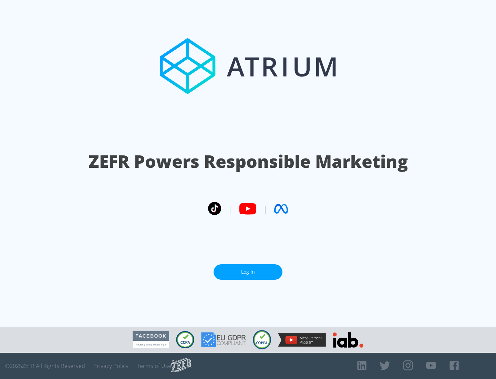  I want to click on h1: ZEFR Powers Responsible Marketing, so click(248, 161).